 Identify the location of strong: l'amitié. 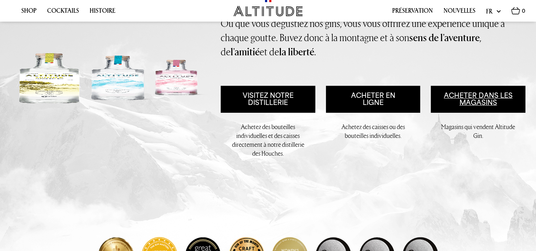
(245, 52).